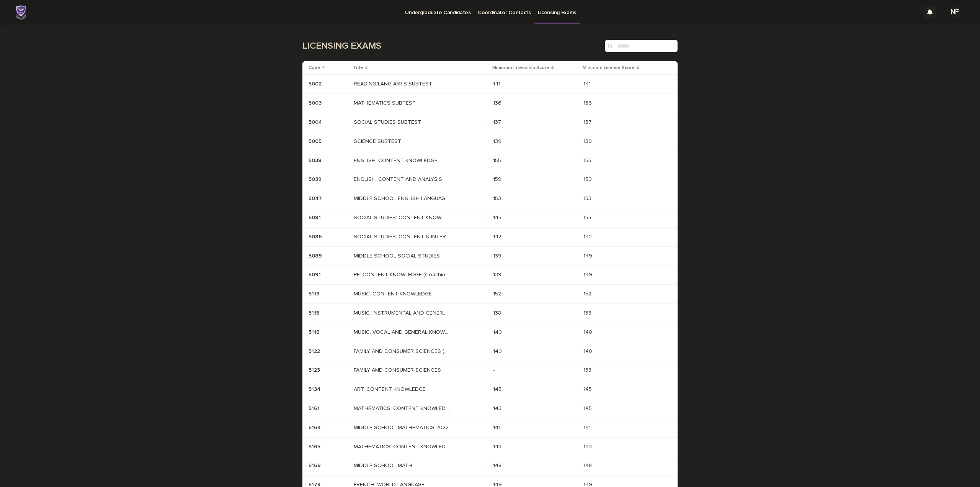 The image size is (980, 487). Describe the element at coordinates (316, 178) in the screenshot. I see `p: 5039` at that location.